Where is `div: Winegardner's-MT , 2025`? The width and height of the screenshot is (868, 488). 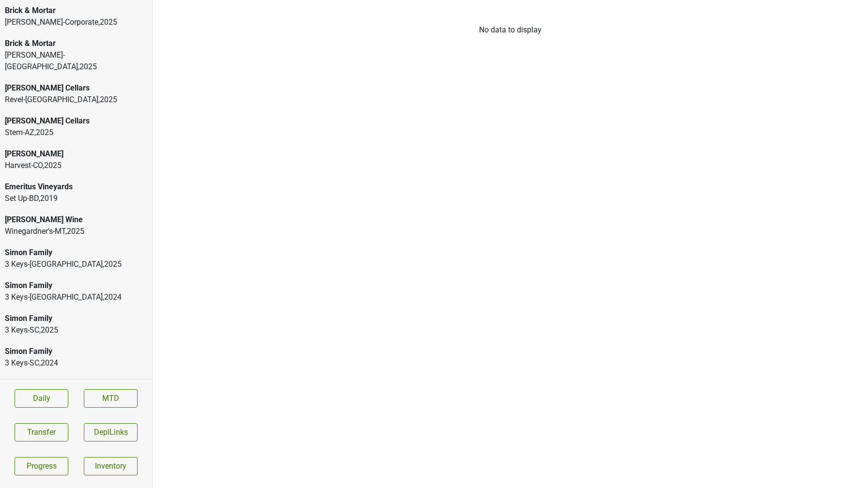 div: Winegardner's-MT , 2025 is located at coordinates (77, 232).